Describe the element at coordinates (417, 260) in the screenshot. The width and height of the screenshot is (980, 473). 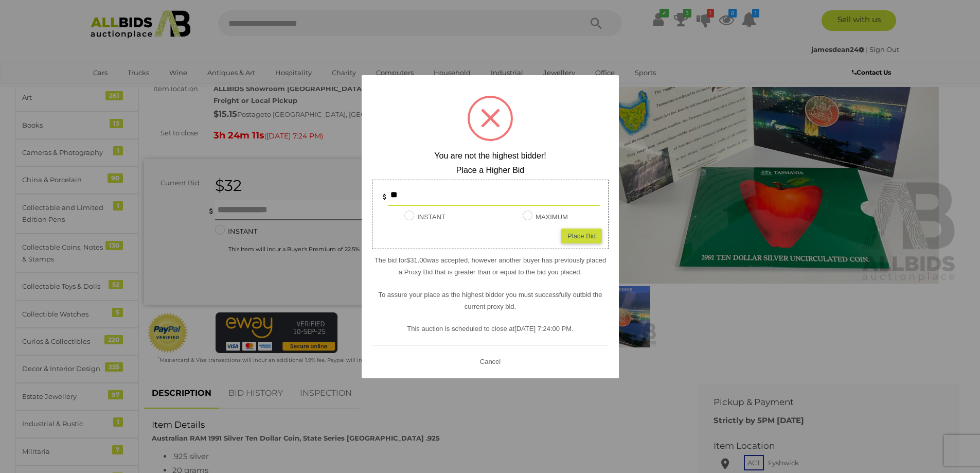
I see `span: $31.00` at that location.